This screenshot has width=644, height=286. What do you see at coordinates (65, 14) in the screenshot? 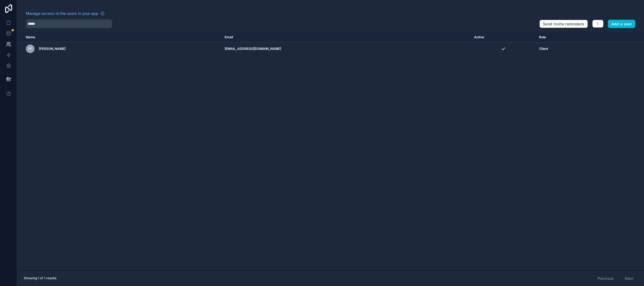
I see `a: Manage access to the users in your app` at bounding box center [65, 14].